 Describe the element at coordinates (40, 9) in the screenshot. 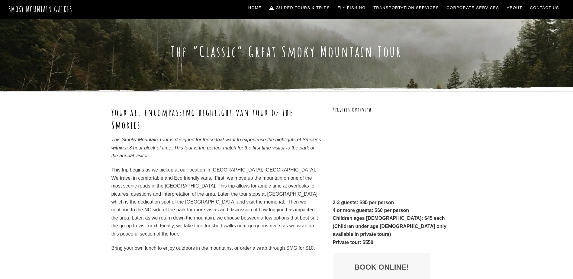

I see `span: Smoky Mountain Guides` at that location.